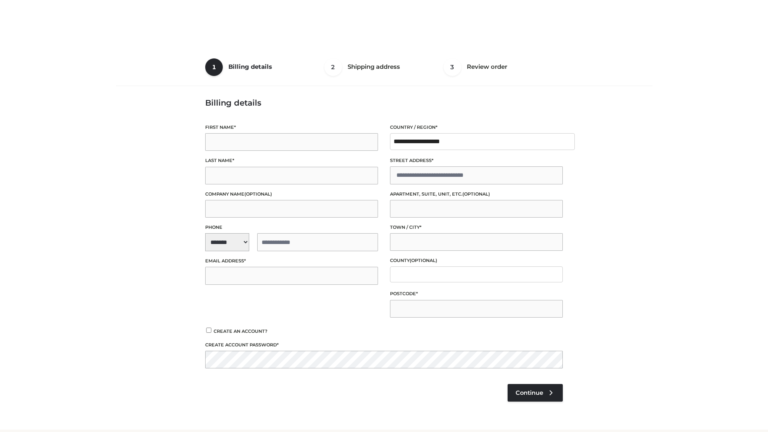 The width and height of the screenshot is (768, 432). I want to click on label: Create account password, so click(384, 345).